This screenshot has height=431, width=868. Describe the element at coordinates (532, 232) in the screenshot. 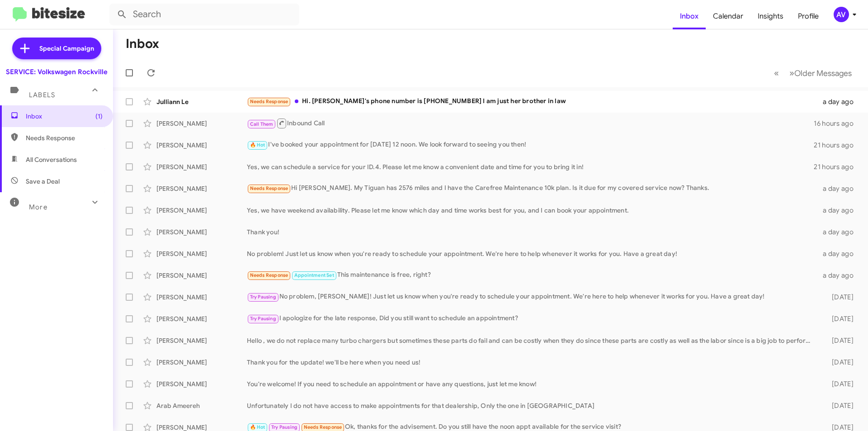

I see `div: Thank you!` at that location.